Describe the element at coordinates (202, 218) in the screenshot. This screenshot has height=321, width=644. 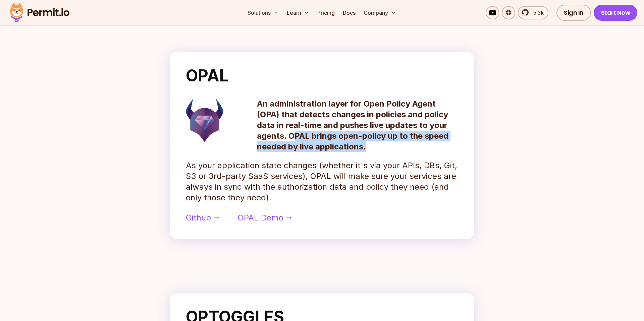
I see `a: Github` at that location.